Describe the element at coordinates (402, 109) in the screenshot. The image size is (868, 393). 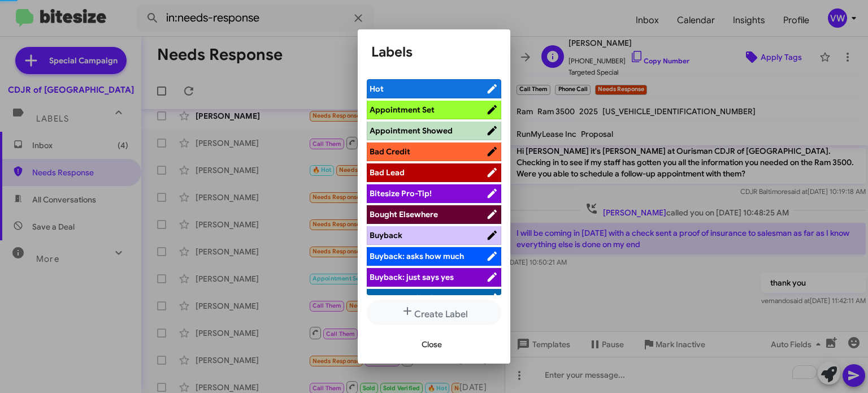
I see `span: Appointment Set` at that location.